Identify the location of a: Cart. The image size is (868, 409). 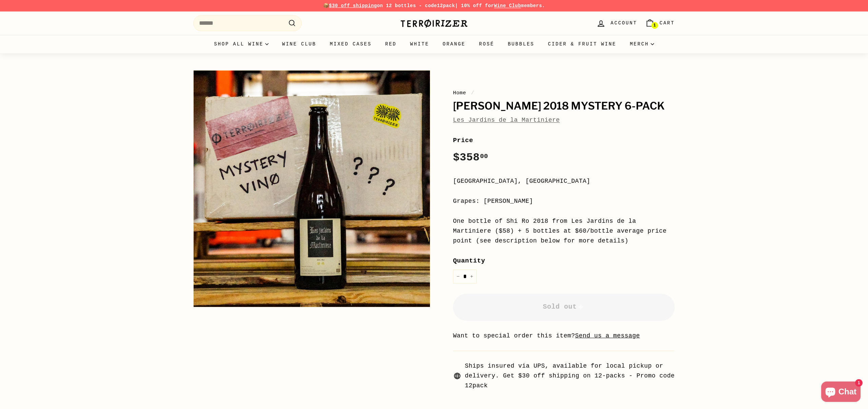
(659, 23).